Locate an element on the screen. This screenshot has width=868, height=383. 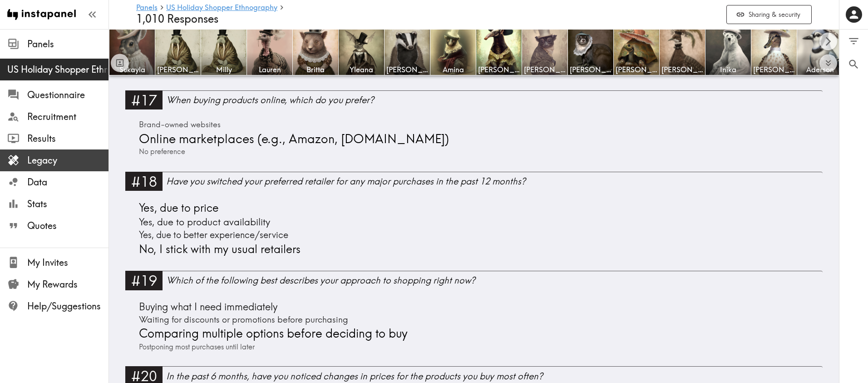
button: Toggle between responses and questions is located at coordinates (120, 63).